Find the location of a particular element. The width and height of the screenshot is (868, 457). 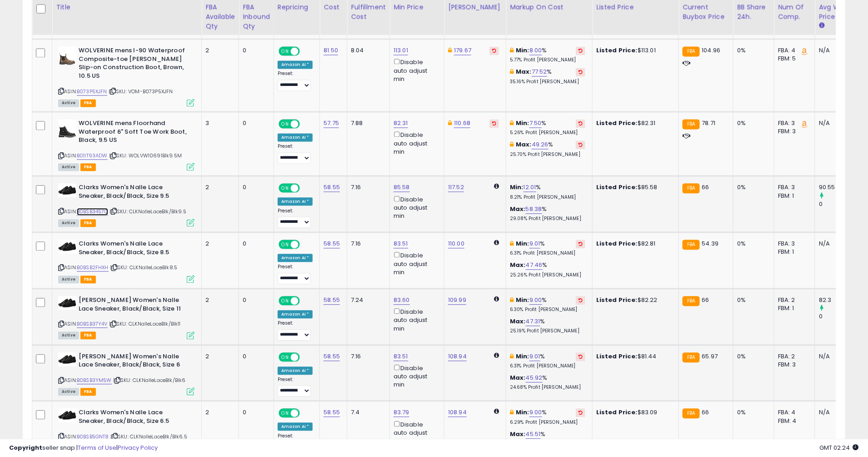

div: Current Buybox Price is located at coordinates (706, 12).